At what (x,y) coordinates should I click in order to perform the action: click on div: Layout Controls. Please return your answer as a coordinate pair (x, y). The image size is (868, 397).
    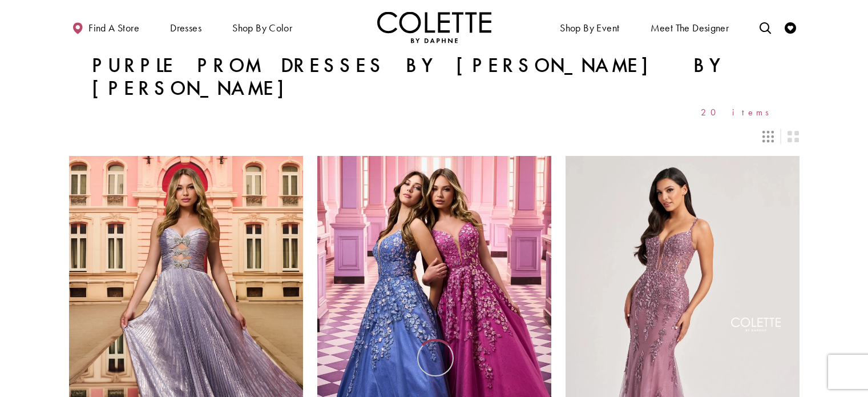
    Looking at the image, I should click on (434, 137).